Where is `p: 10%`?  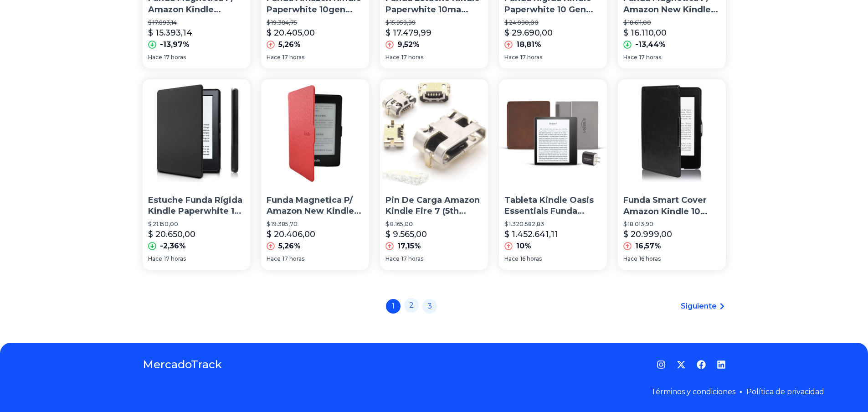 p: 10% is located at coordinates (523, 246).